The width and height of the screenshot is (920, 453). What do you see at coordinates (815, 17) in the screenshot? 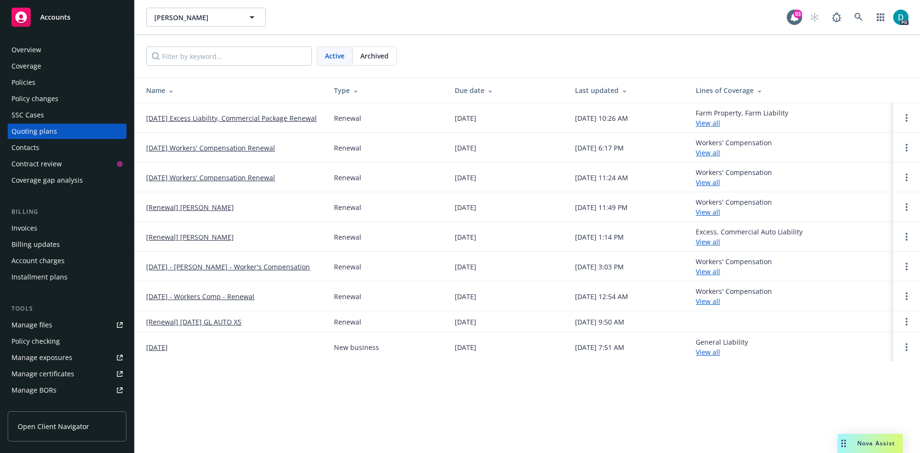
I see `a: Start snowing` at bounding box center [815, 17].